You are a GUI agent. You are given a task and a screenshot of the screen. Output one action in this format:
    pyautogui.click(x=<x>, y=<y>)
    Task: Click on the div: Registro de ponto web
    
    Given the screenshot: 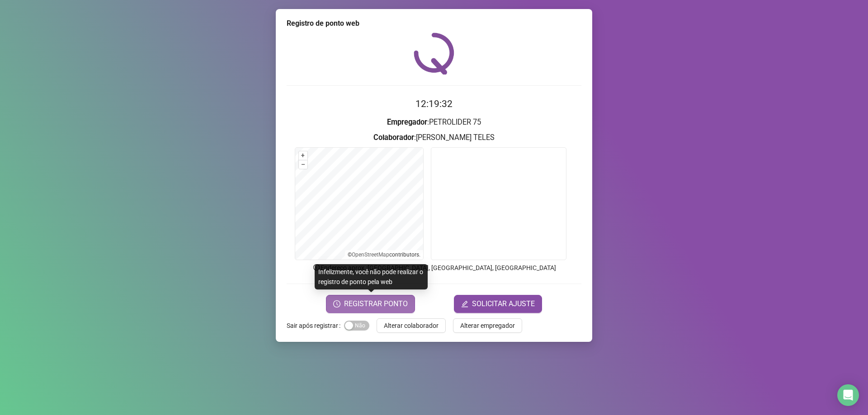 What is the action you would take?
    pyautogui.click(x=434, y=23)
    